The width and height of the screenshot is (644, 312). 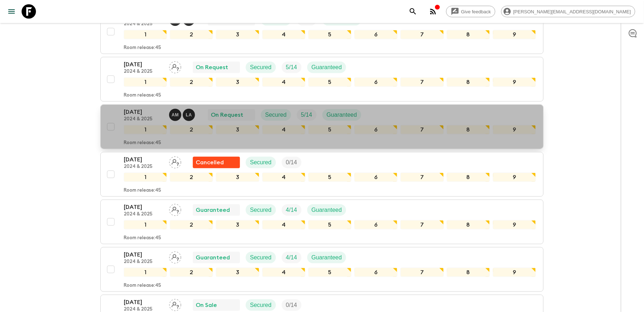 What do you see at coordinates (476, 12) in the screenshot?
I see `span: Give feedback` at bounding box center [476, 12].